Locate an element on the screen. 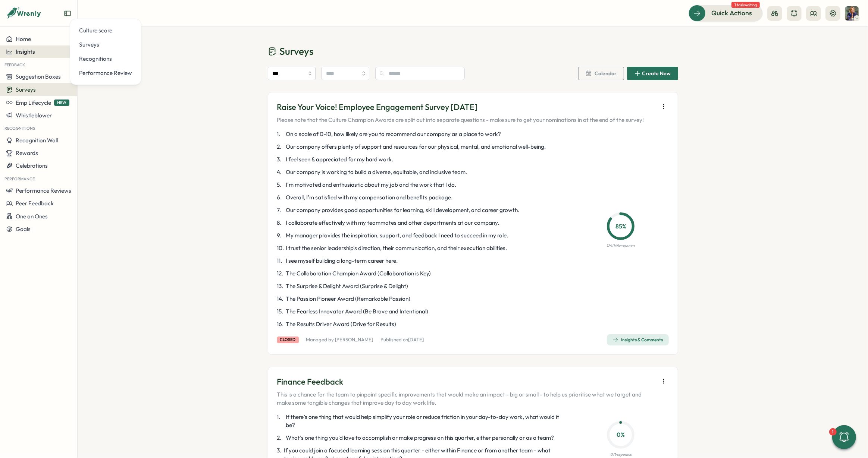  span: Emp Lifecycle is located at coordinates (33, 102).